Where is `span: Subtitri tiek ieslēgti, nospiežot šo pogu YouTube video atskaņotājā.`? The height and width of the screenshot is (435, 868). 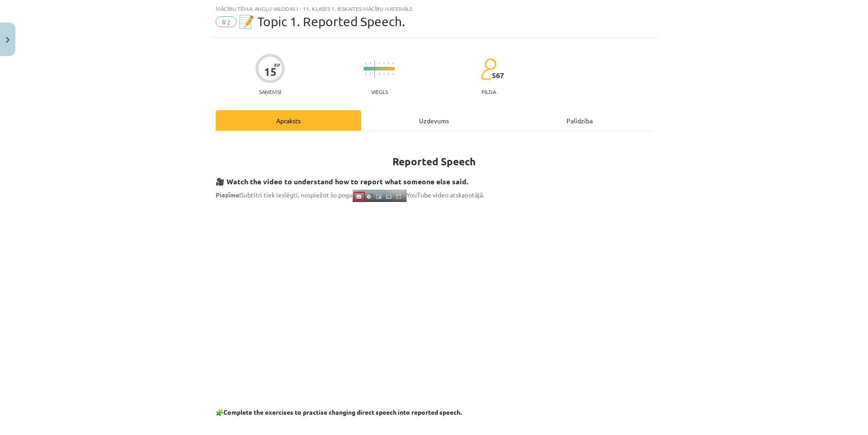 span: Subtitri tiek ieslēgti, nospiežot šo pogu YouTube video atskaņotājā. is located at coordinates (350, 195).